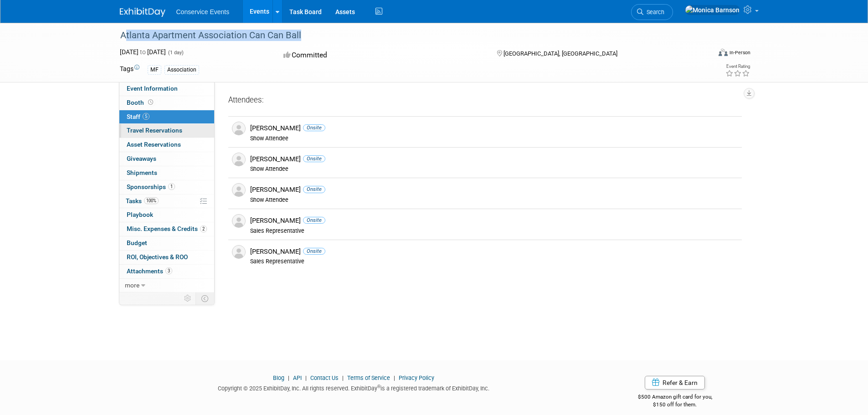  What do you see at coordinates (149, 271) in the screenshot?
I see `span: Attachments` at bounding box center [149, 271].